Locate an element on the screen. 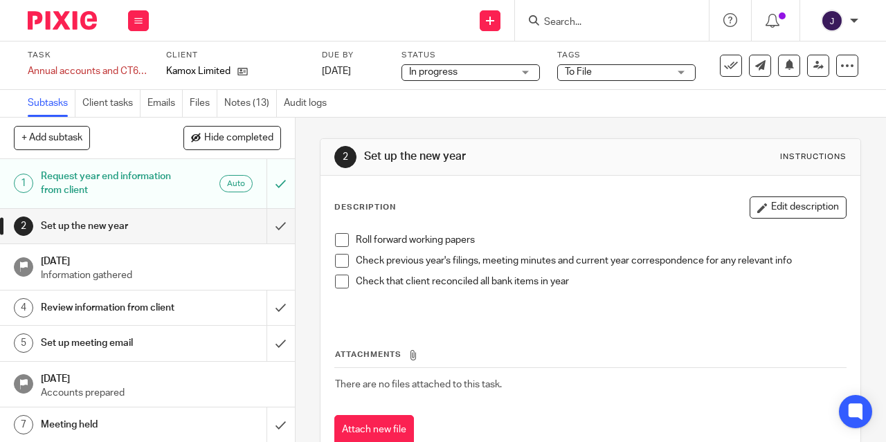  label: Tags is located at coordinates (626, 55).